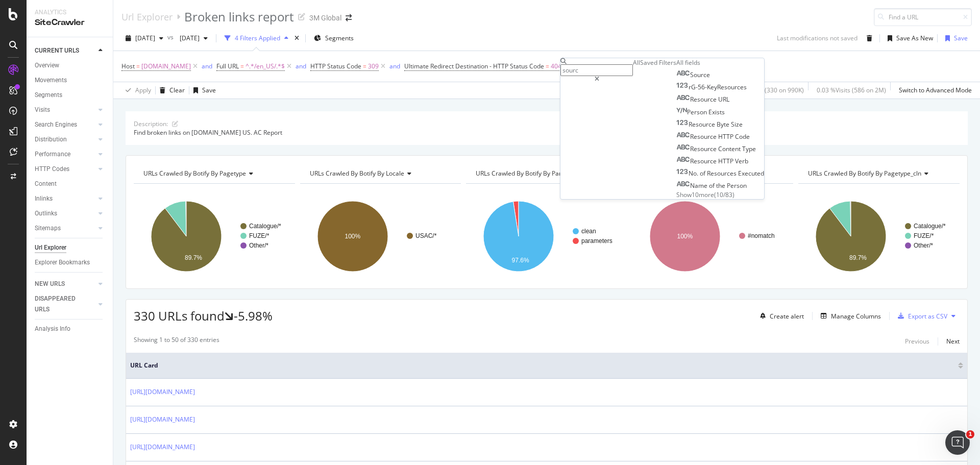 The width and height of the screenshot is (980, 465). Describe the element at coordinates (145, 38) in the screenshot. I see `span: 2025 Sep. 14th` at that location.